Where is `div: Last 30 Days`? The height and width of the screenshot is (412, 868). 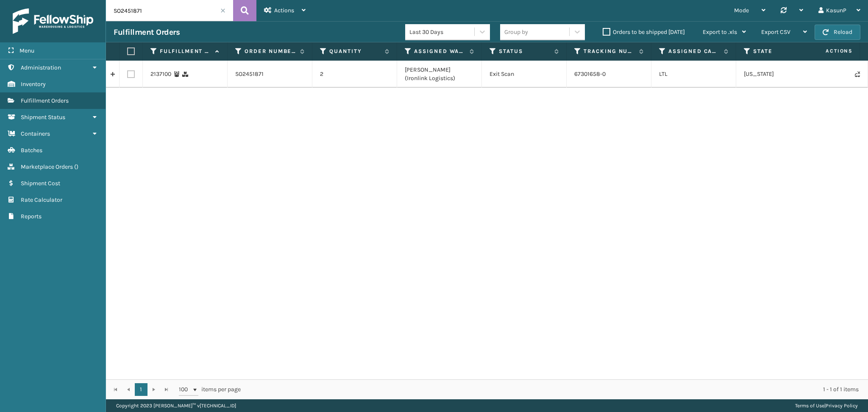 div: Last 30 Days is located at coordinates (442, 32).